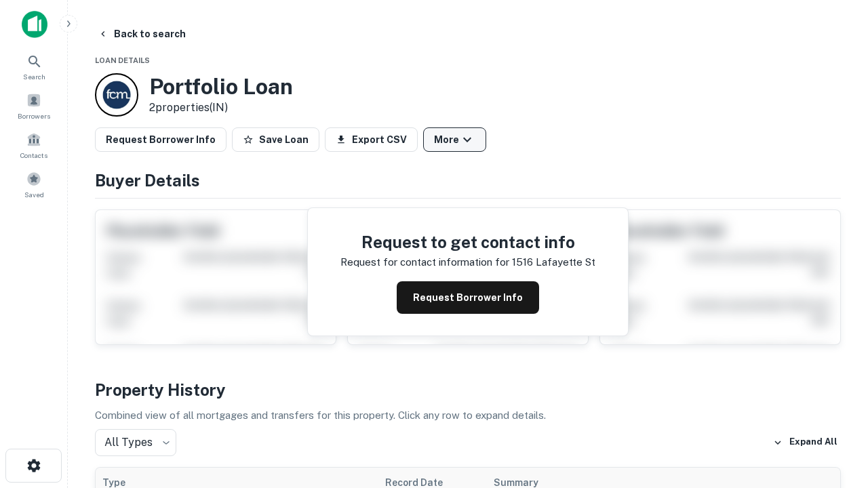 The width and height of the screenshot is (868, 488). What do you see at coordinates (221, 87) in the screenshot?
I see `h3: Portfolio Loan` at bounding box center [221, 87].